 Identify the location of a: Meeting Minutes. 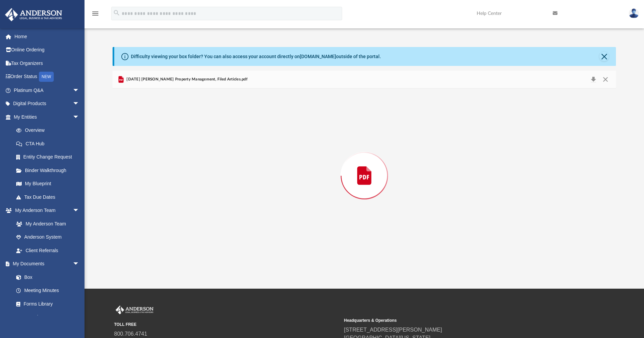
(48, 291).